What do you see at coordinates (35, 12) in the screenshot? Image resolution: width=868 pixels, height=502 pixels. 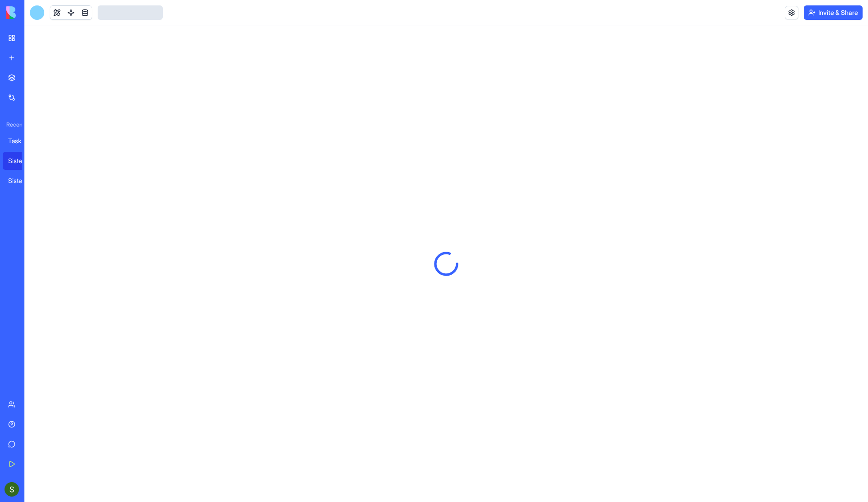 I see `img: logo` at bounding box center [35, 12].